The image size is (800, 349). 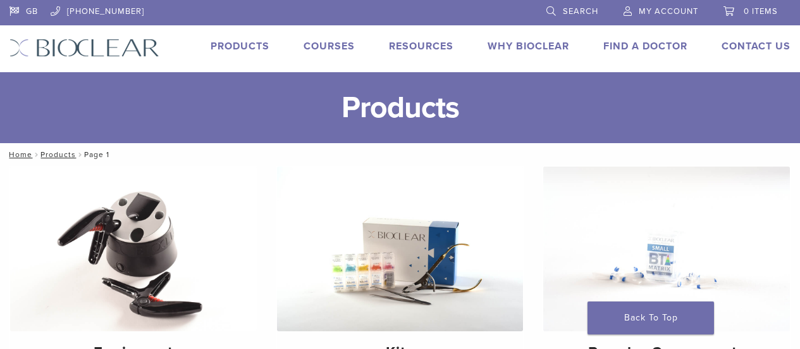 What do you see at coordinates (329, 46) in the screenshot?
I see `a: Courses` at bounding box center [329, 46].